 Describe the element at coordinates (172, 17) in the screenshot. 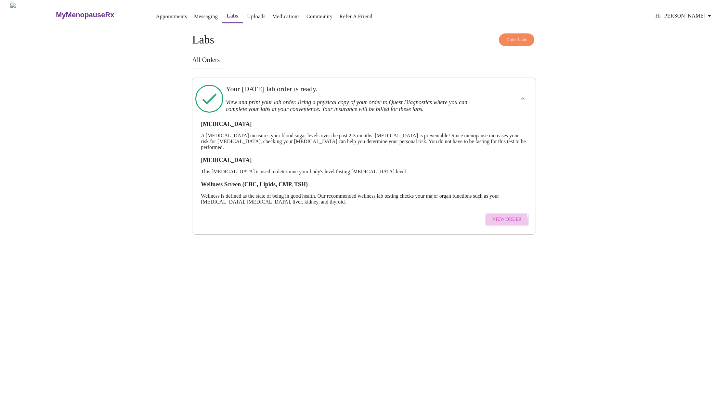

I see `button: Appointments` at that location.